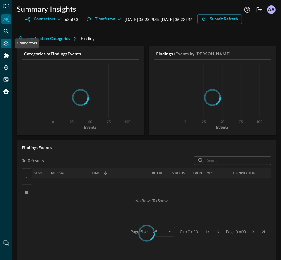 The image size is (281, 260). Describe the element at coordinates (259, 10) in the screenshot. I see `button: Logout` at that location.